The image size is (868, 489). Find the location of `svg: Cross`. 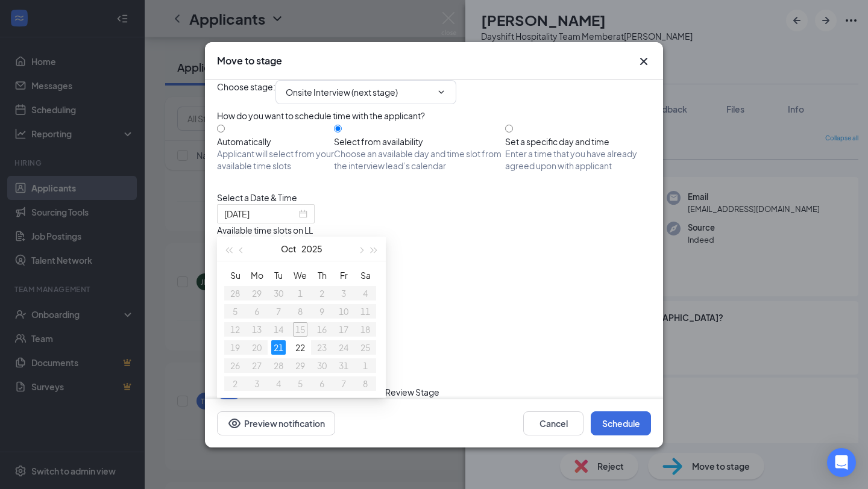

svg: Cross is located at coordinates (643, 61).